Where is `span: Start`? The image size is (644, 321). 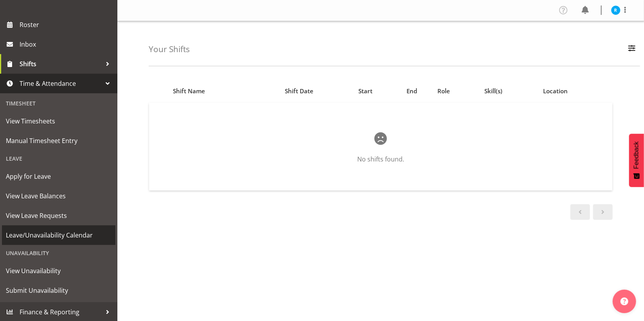
span: Start is located at coordinates (365, 91).